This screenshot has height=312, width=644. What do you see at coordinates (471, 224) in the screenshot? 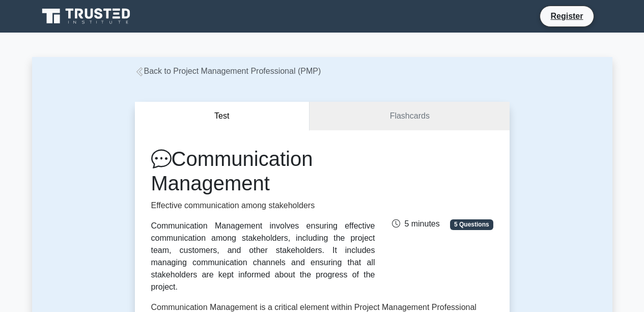
I see `span: 5 Questions` at bounding box center [471, 224].